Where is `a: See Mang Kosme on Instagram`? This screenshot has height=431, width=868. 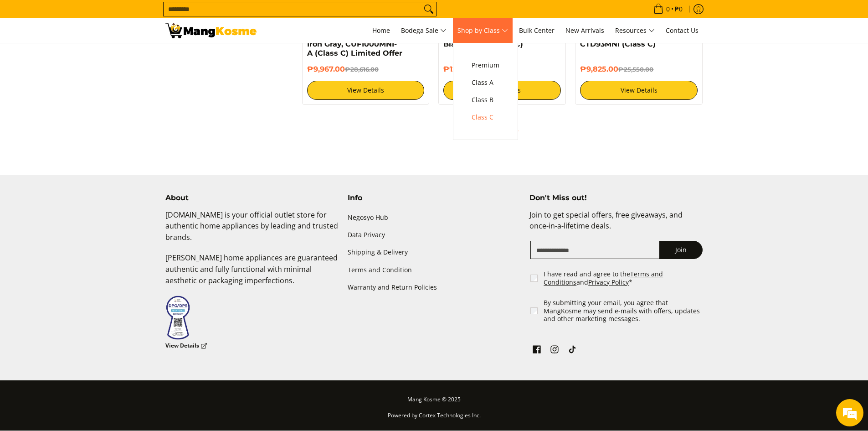
a: See Mang Kosme on Instagram is located at coordinates (555, 351).